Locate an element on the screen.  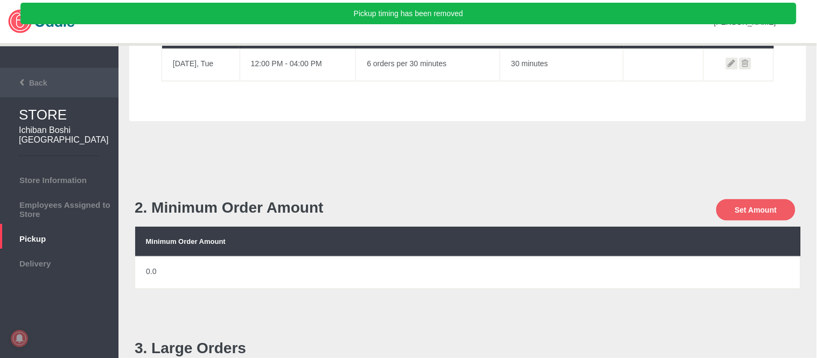
span: Store Information is located at coordinates (59, 179).